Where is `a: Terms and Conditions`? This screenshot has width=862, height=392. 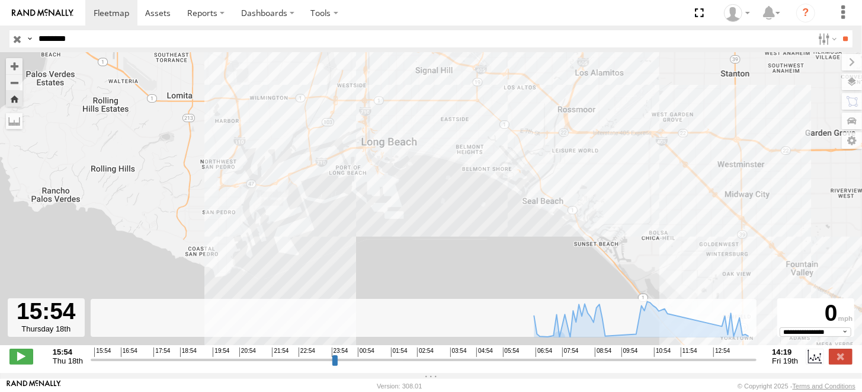 a: Terms and Conditions is located at coordinates (824, 386).